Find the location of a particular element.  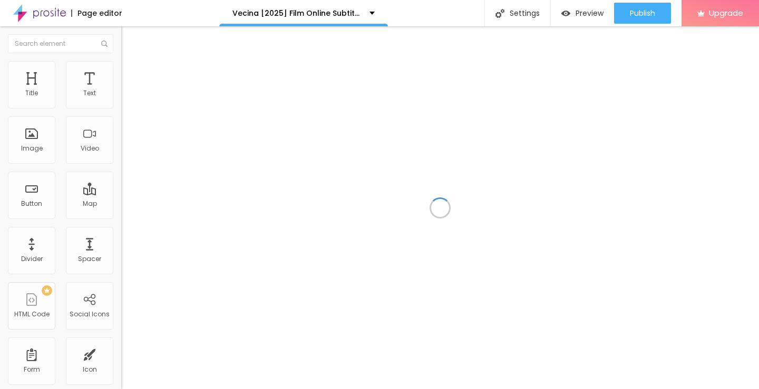

div: Divider is located at coordinates (32, 259).